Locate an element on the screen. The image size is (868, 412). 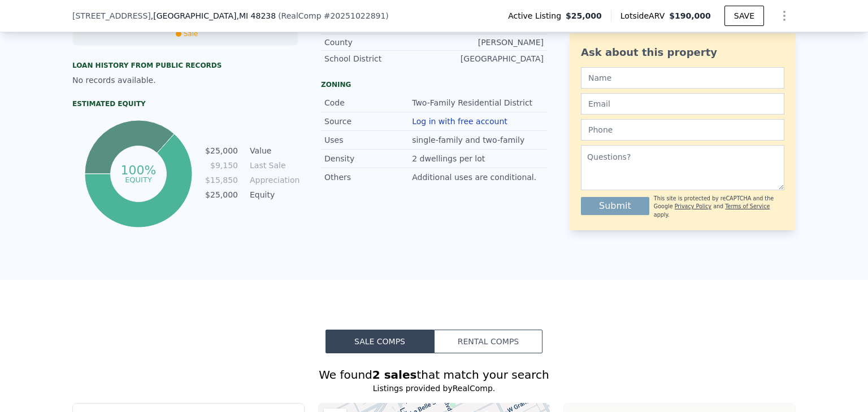
span: Active Listing is located at coordinates (537, 16).